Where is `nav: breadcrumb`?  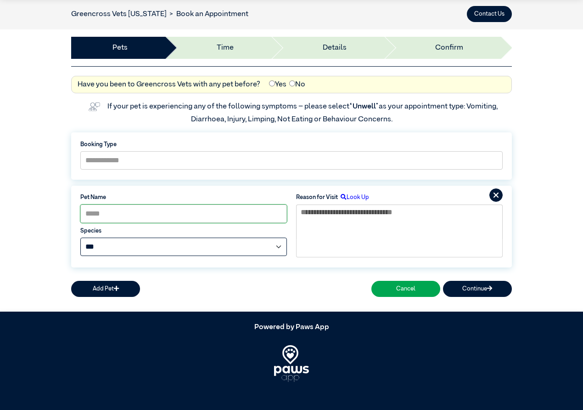 nav: breadcrumb is located at coordinates (160, 14).